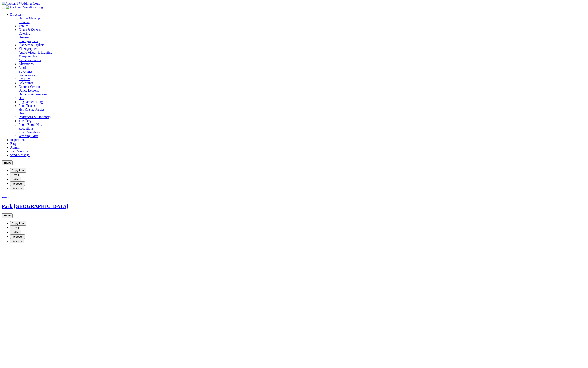 The height and width of the screenshot is (368, 588). What do you see at coordinates (22, 113) in the screenshot?
I see `a: Hire` at bounding box center [22, 113].